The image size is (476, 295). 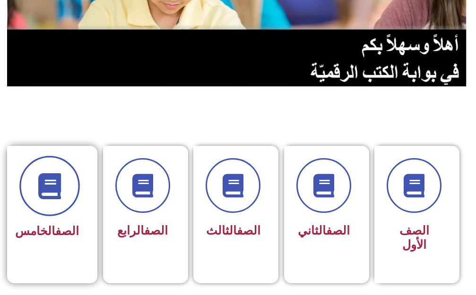 I want to click on span: الرابع, so click(x=142, y=230).